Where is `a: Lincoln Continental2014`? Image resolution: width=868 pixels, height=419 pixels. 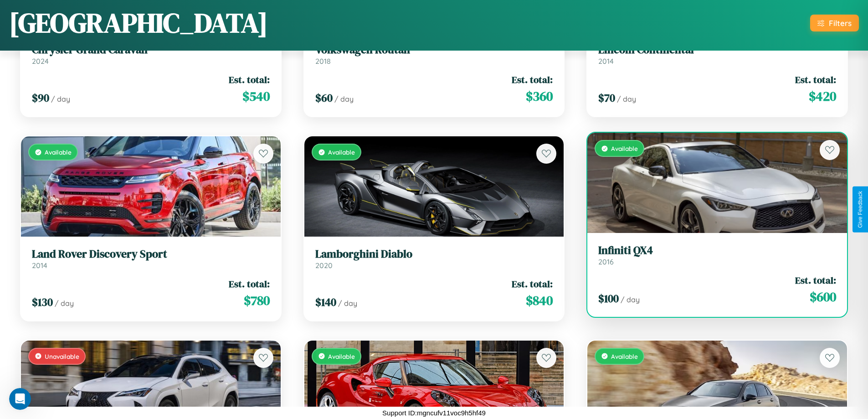 a: Lincoln Continental2014 is located at coordinates (717, 54).